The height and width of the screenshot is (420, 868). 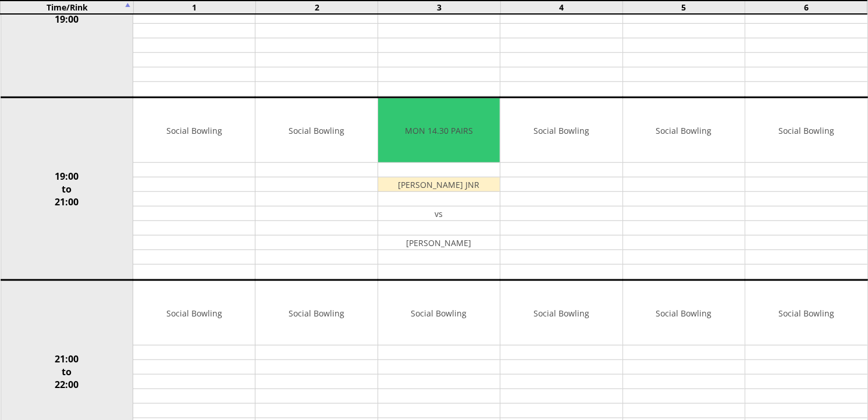 What do you see at coordinates (561, 7) in the screenshot?
I see `td: 4` at bounding box center [561, 7].